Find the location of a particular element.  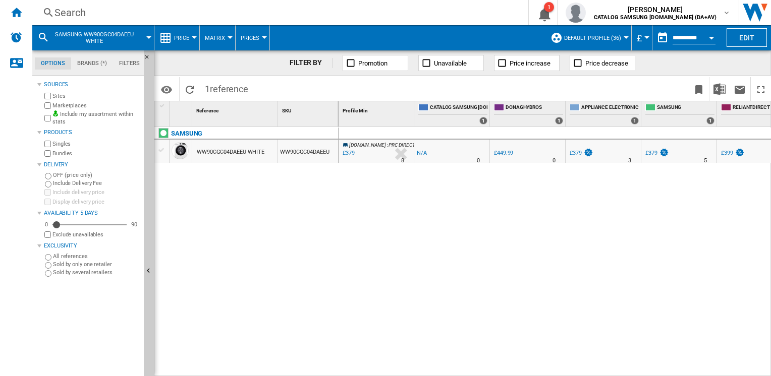

input: OFF (price only) is located at coordinates (48, 176).